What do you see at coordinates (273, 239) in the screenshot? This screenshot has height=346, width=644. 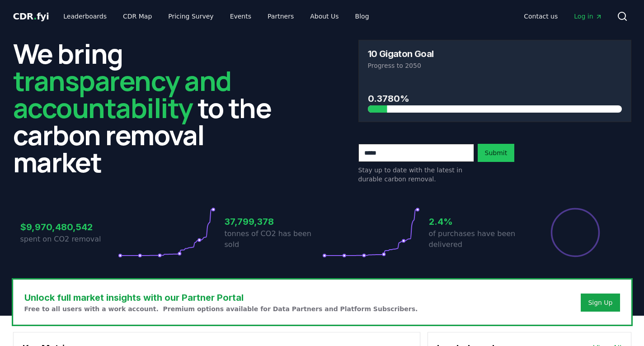 I see `p: tonnes of CO2 has been sold` at bounding box center [273, 239].